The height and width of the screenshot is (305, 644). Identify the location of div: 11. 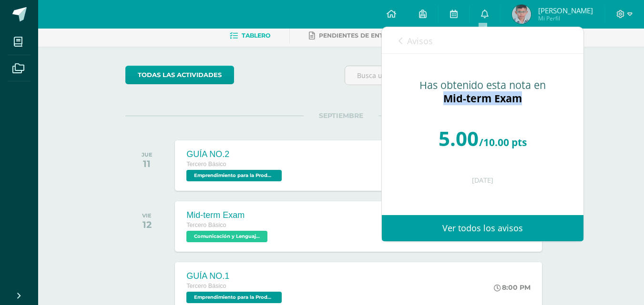
(147, 164).